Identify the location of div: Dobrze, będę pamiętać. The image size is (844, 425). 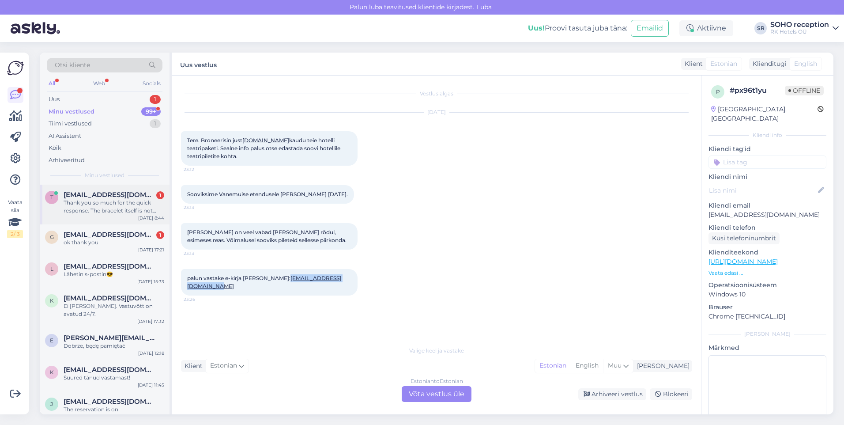
(114, 346).